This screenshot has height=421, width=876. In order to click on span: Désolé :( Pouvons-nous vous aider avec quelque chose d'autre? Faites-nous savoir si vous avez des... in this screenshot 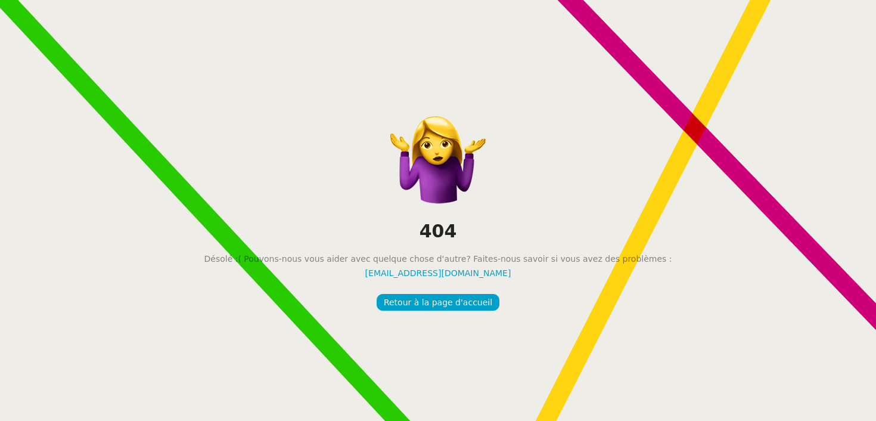, I will do `click(438, 259)`.